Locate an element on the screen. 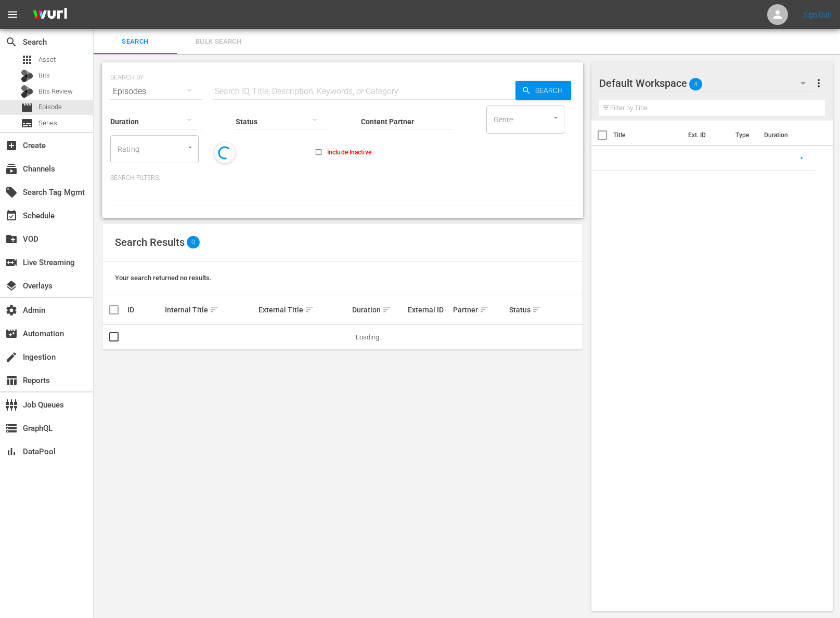  th: Duration is located at coordinates (789, 135).